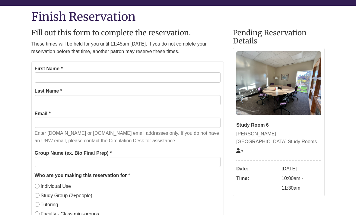  Describe the element at coordinates (279, 37) in the screenshot. I see `h2: Pending Reservation Details` at that location.